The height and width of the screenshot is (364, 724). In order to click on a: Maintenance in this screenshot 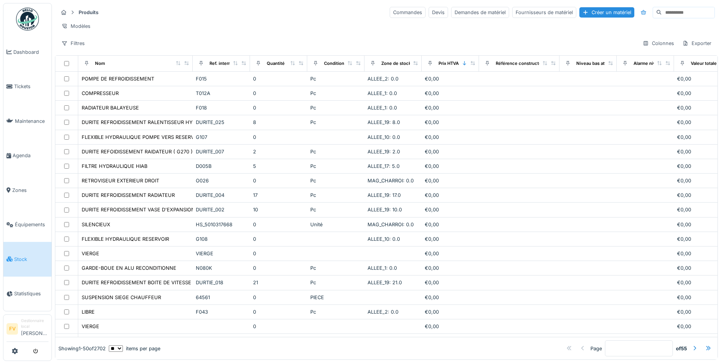, I will do `click(27, 121)`.